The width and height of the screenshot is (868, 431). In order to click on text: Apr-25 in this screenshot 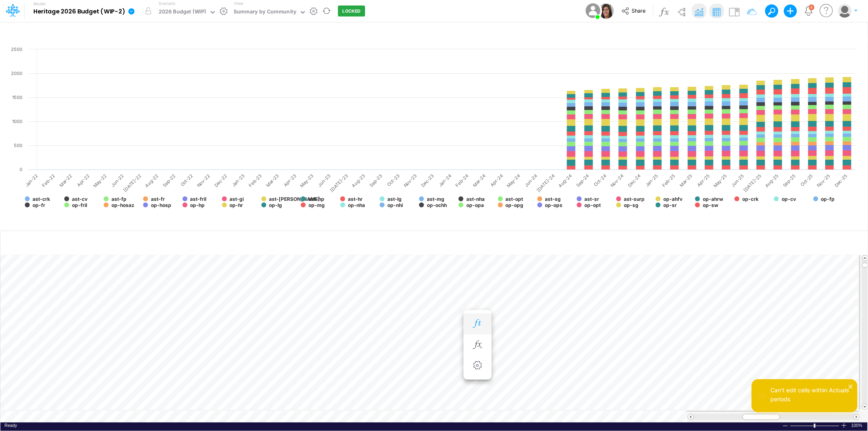, I will do `click(704, 180)`.